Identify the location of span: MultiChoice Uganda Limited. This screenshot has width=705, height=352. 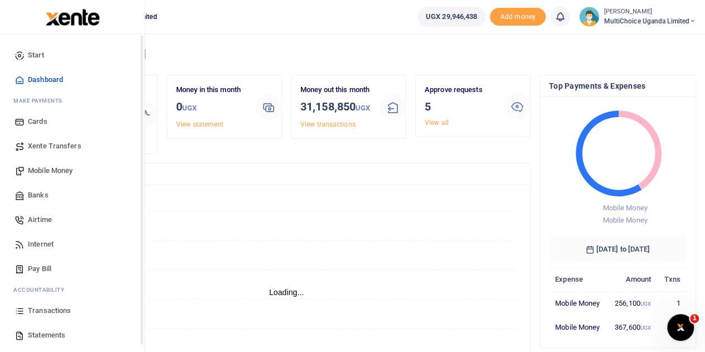
(650, 21).